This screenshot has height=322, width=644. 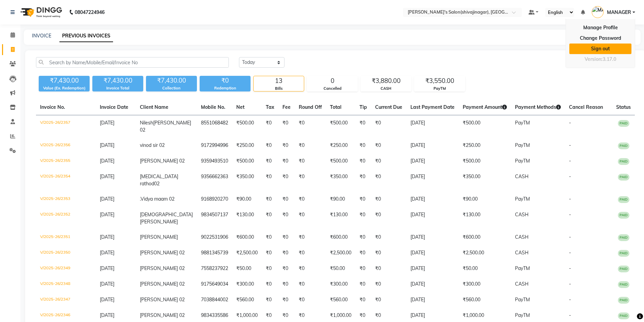 What do you see at coordinates (64, 88) in the screenshot?
I see `div: Value (Ex. Redemption)` at bounding box center [64, 88].